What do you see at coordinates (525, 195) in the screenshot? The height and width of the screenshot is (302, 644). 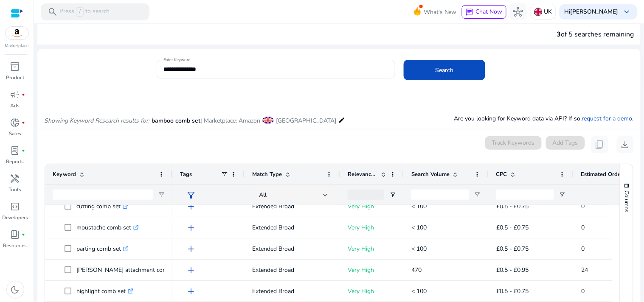 I see `input: CPC Filter Input` at bounding box center [525, 195].